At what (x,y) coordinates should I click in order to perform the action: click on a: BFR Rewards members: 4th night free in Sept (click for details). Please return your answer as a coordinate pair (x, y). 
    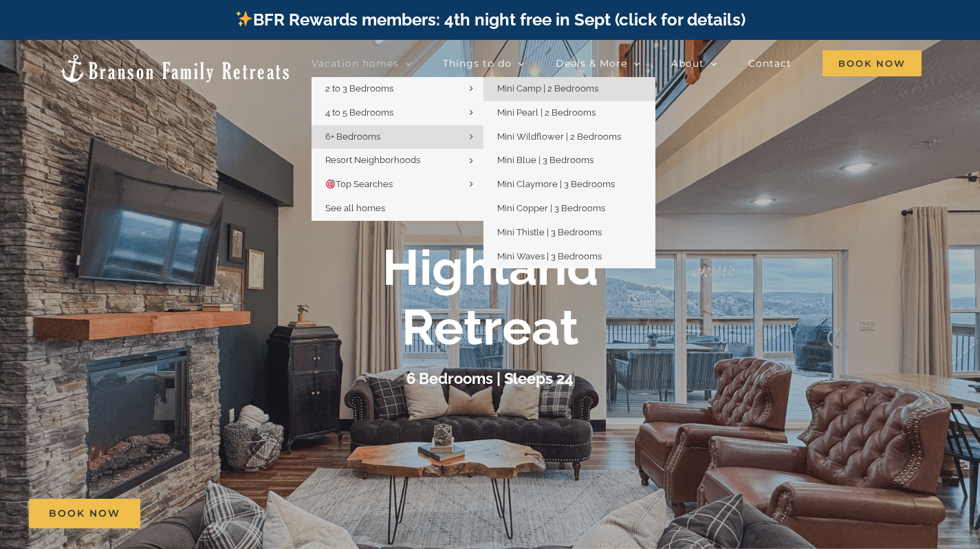
    Looking at the image, I should click on (490, 19).